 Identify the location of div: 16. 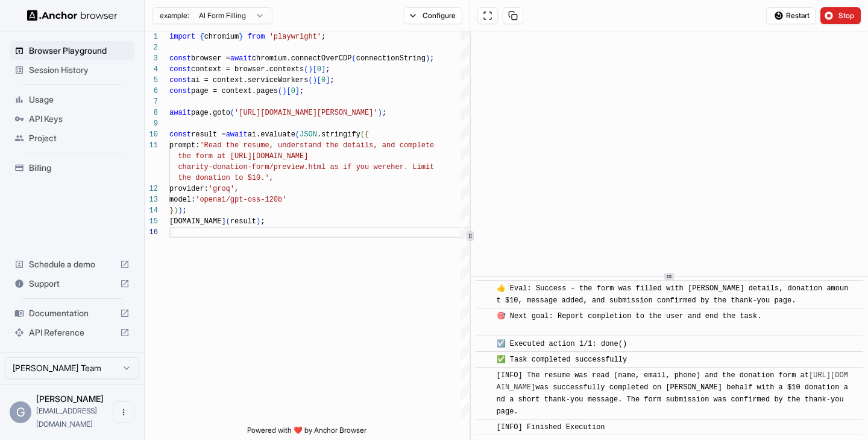
(151, 233).